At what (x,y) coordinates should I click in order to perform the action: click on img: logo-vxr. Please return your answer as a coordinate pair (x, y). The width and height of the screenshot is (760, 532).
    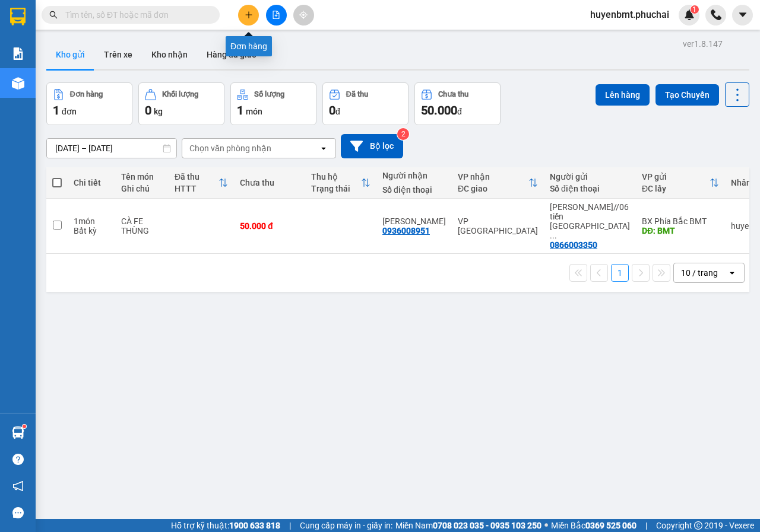
    Looking at the image, I should click on (17, 16).